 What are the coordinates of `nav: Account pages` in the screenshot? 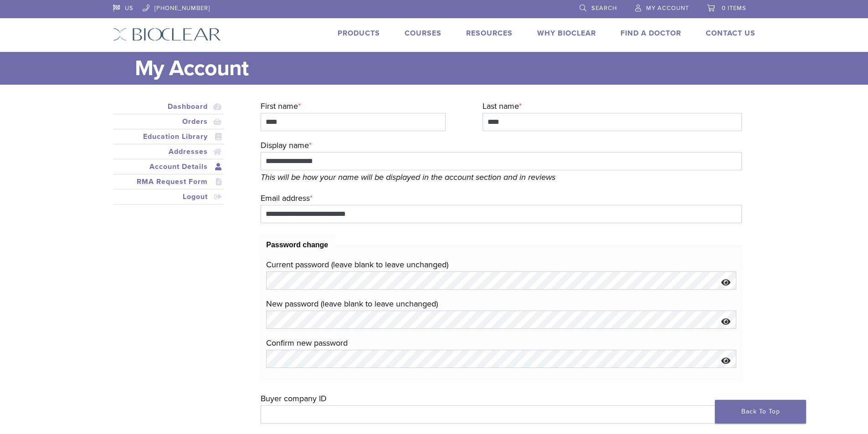 It's located at (169, 157).